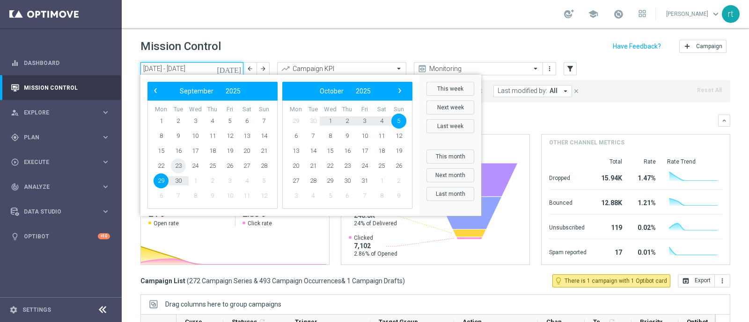 The image size is (749, 322). I want to click on div: lightbulb Optibot +10, so click(60, 237).